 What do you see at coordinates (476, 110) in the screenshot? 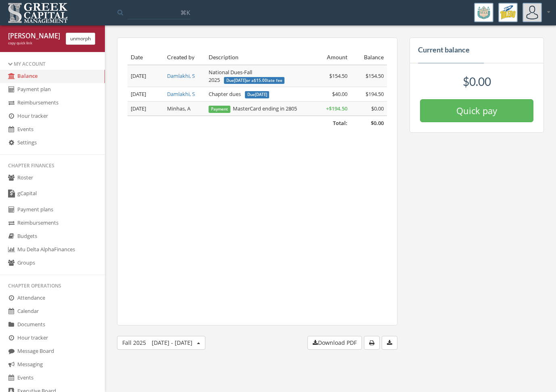
I see `button: Quick pay` at bounding box center [476, 110].